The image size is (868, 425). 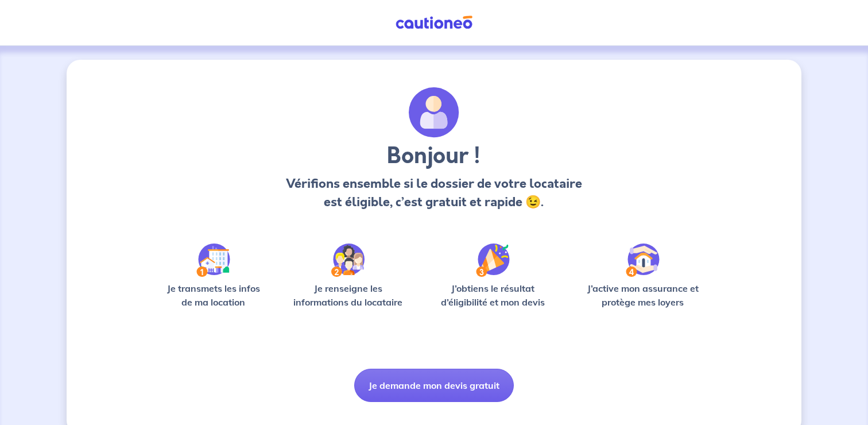 What do you see at coordinates (642, 260) in the screenshot?
I see `img: /static/bfff1cf634d835d9112899e6a3df1a5d/Step-4.svg` at bounding box center [642, 260].